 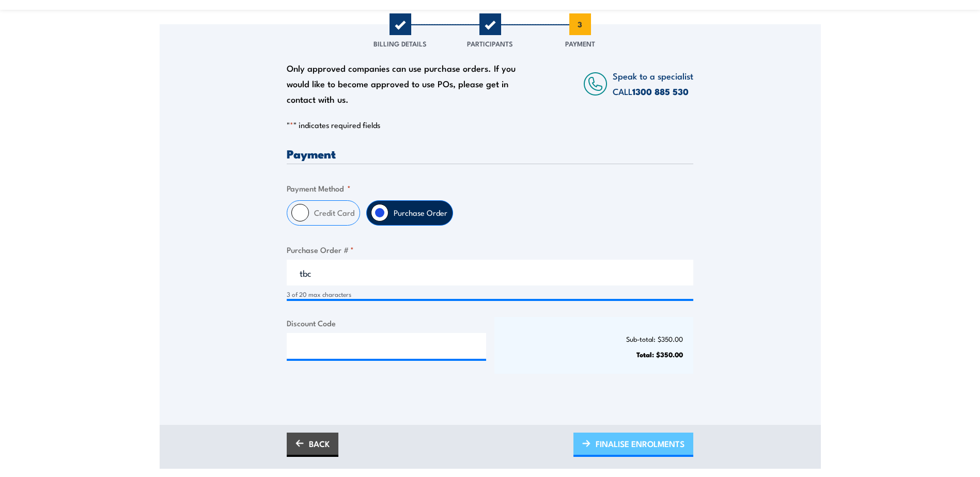 What do you see at coordinates (400, 44) in the screenshot?
I see `span: Billing Details` at bounding box center [400, 44].